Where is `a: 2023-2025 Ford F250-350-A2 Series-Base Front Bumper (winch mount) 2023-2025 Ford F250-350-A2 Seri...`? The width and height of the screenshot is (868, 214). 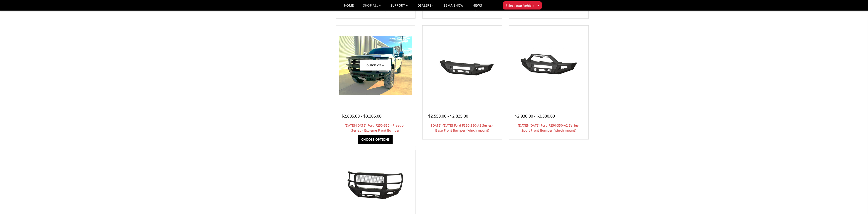 a: 2023-2025 Ford F250-350-A2 Series-Base Front Bumper (winch mount) 2023-2025 Ford F250-350-A2 Seri... is located at coordinates (462, 65).